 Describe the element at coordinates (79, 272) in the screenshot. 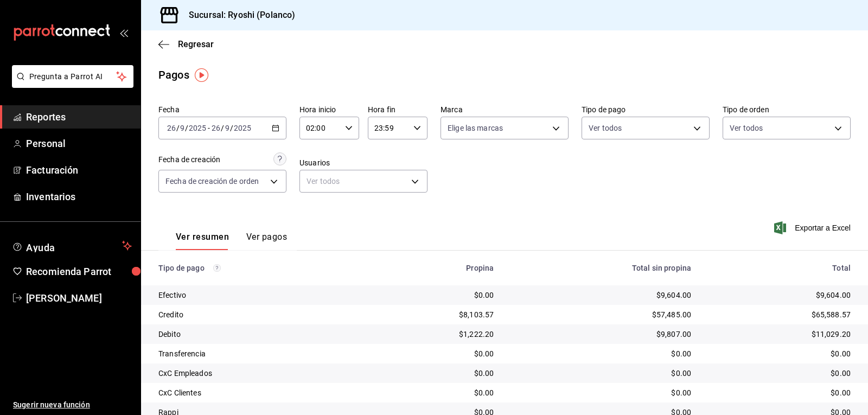

I see `span: Recomienda Parrot` at that location.